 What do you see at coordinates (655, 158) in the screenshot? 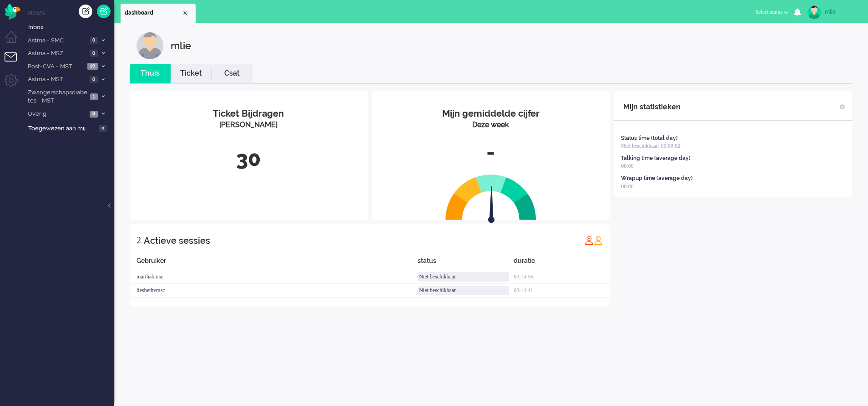
I see `div: Talking time (average day)` at bounding box center [655, 158].